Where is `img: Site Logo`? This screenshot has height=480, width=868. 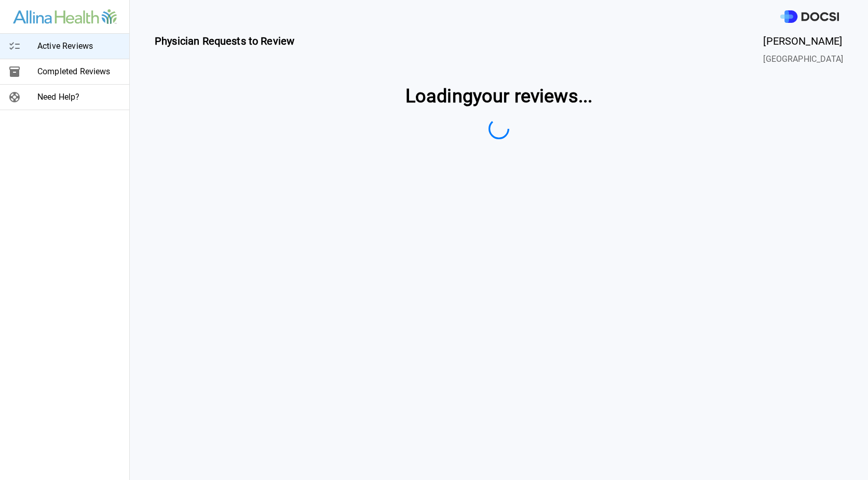
img: Site Logo is located at coordinates (65, 17).